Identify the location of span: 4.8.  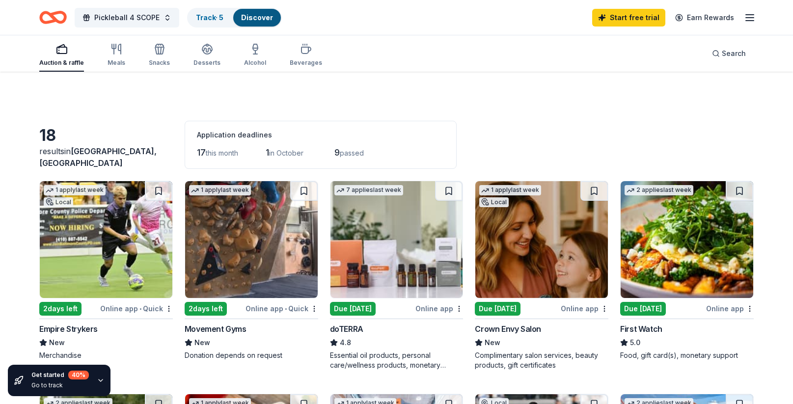
(345, 343).